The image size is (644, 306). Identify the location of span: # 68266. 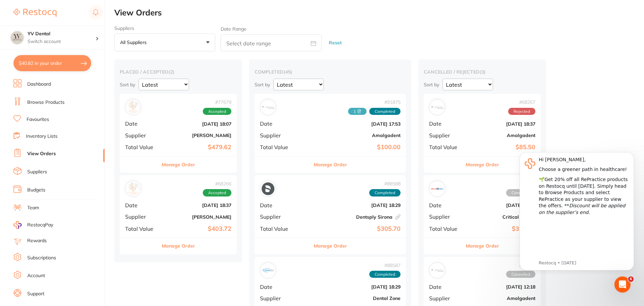
(217, 184).